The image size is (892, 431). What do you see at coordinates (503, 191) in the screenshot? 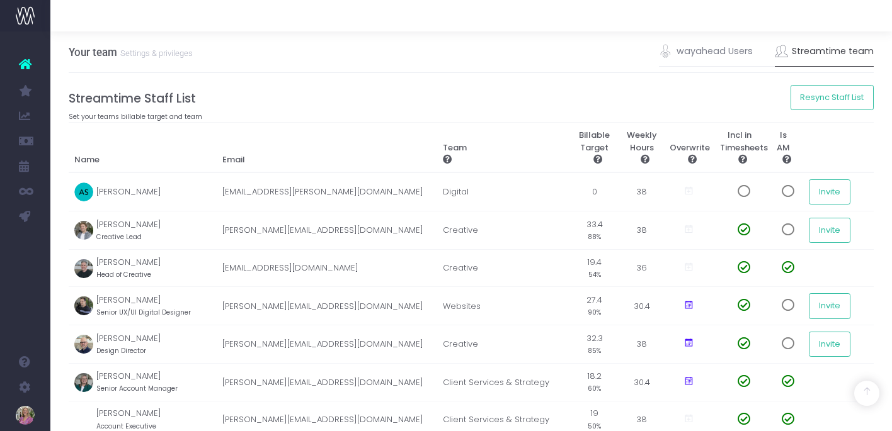
I see `td: Digital` at bounding box center [503, 191].